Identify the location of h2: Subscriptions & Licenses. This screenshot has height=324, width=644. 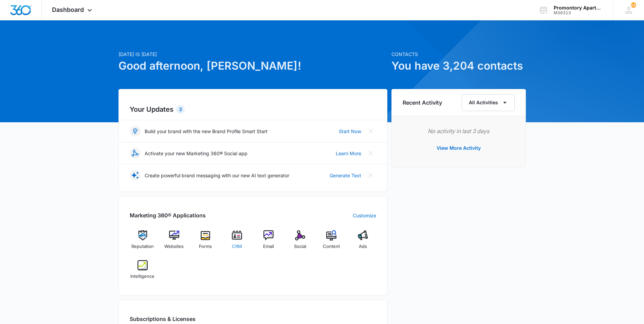
(163, 319).